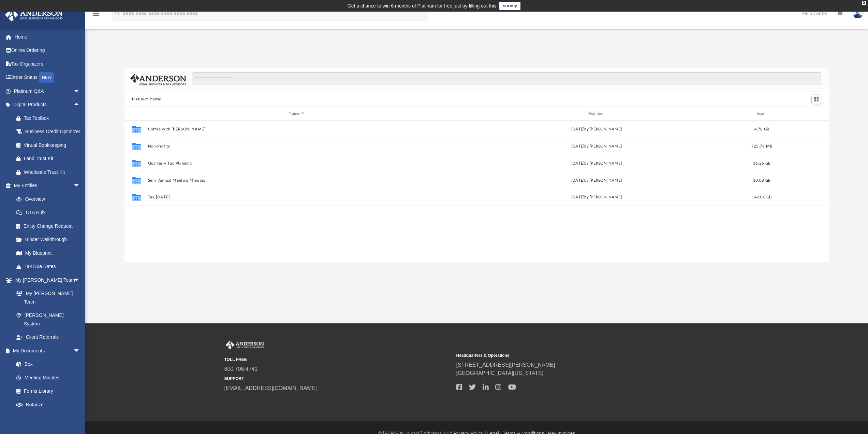  I want to click on a: Order StatusNEW, so click(48, 77).